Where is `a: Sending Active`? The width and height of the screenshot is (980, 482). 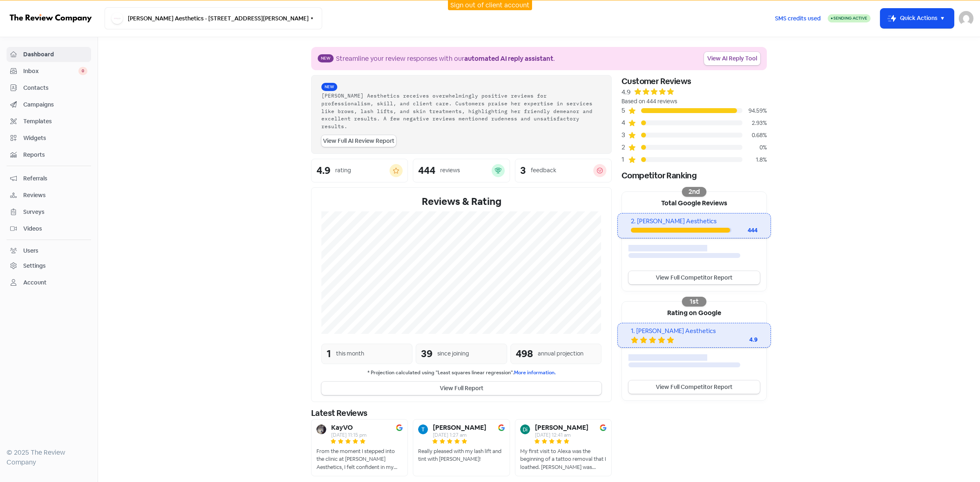 a: Sending Active is located at coordinates (849, 18).